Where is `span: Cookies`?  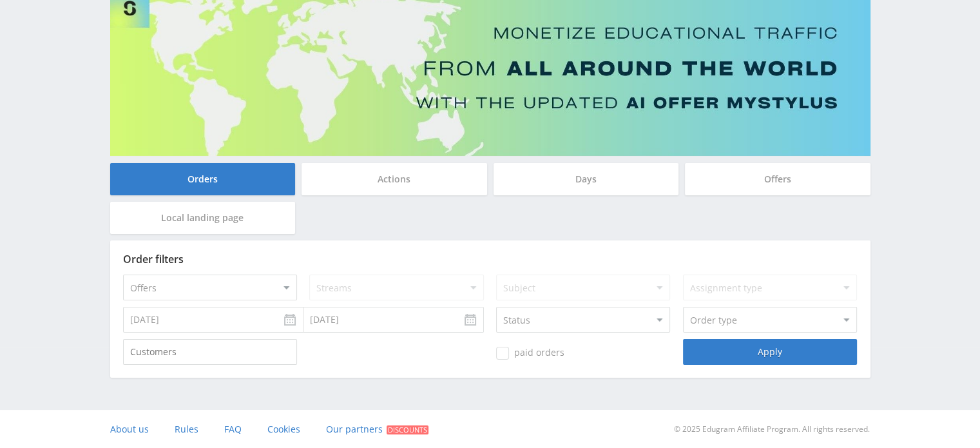 span: Cookies is located at coordinates (284, 428).